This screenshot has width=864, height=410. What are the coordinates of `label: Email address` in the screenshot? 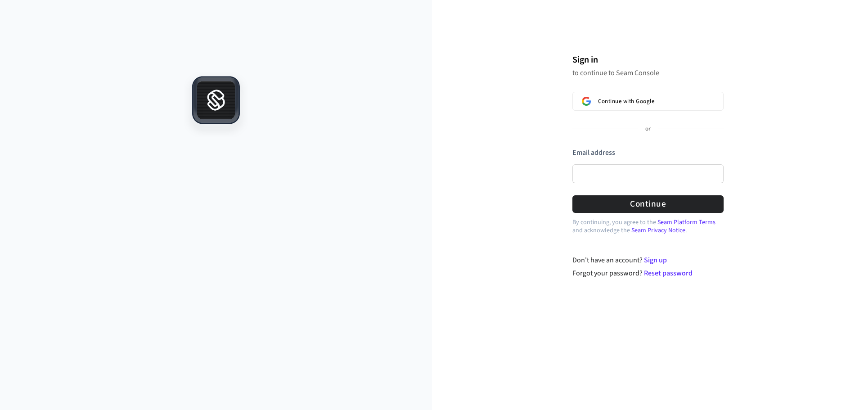 It's located at (593, 152).